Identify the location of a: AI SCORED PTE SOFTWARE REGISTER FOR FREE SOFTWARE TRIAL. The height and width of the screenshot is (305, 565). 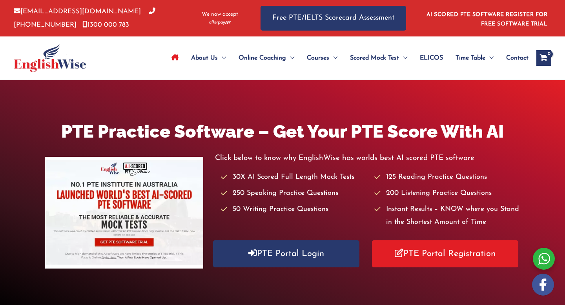
(487, 19).